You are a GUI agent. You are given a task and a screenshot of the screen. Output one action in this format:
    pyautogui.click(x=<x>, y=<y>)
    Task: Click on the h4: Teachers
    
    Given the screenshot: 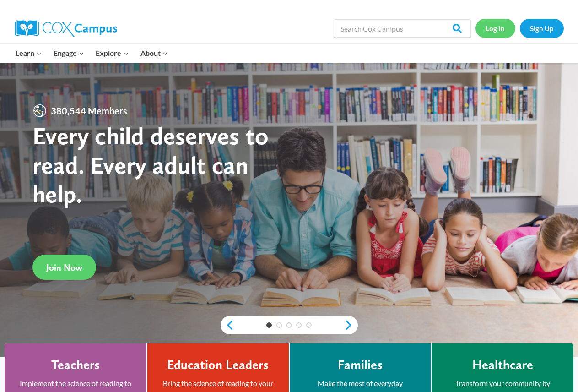 What is the action you would take?
    pyautogui.click(x=76, y=365)
    